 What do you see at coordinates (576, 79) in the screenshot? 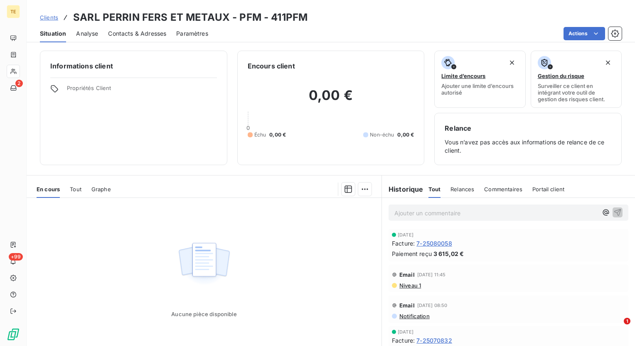
I see `button: Gestion du risqueSurveiller ce client en intégrant votre outil de gestion des risques client.` at bounding box center [576, 79].